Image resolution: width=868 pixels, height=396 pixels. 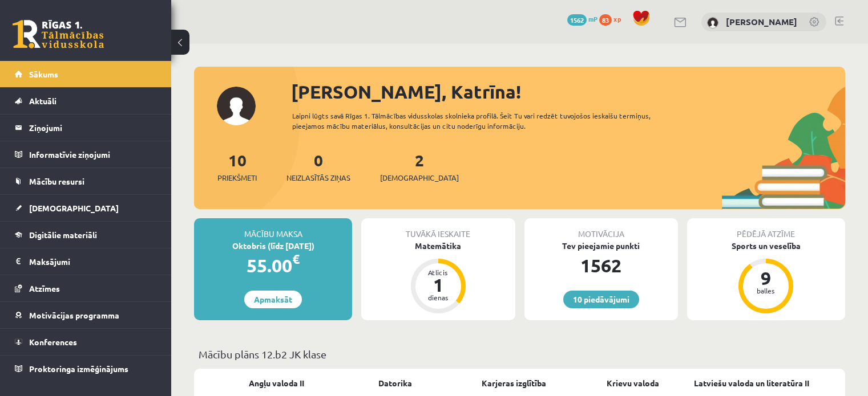 What do you see at coordinates (74, 315) in the screenshot?
I see `span: Motivācijas programma` at bounding box center [74, 315].